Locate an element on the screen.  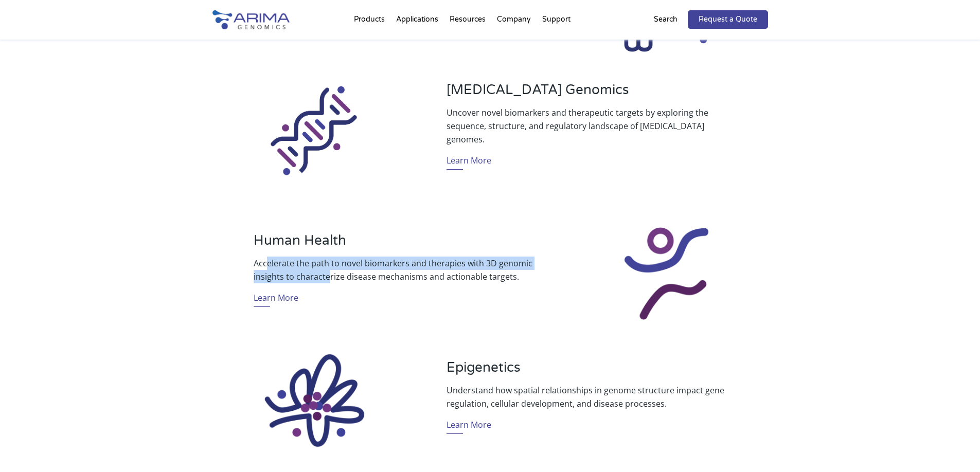
img: Sequencing_Icon_Arima Genomics is located at coordinates (314, 130).